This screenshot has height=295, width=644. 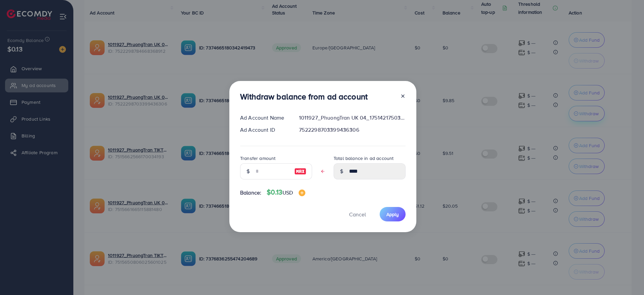 What do you see at coordinates (258, 158) in the screenshot?
I see `label: Transfer amount` at bounding box center [258, 158].